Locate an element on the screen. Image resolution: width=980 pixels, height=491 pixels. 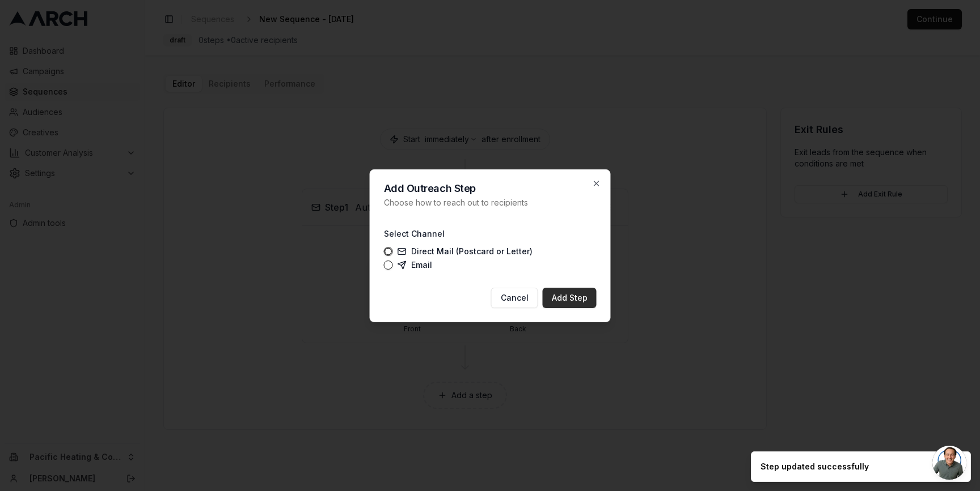
label: Email is located at coordinates (415, 265).